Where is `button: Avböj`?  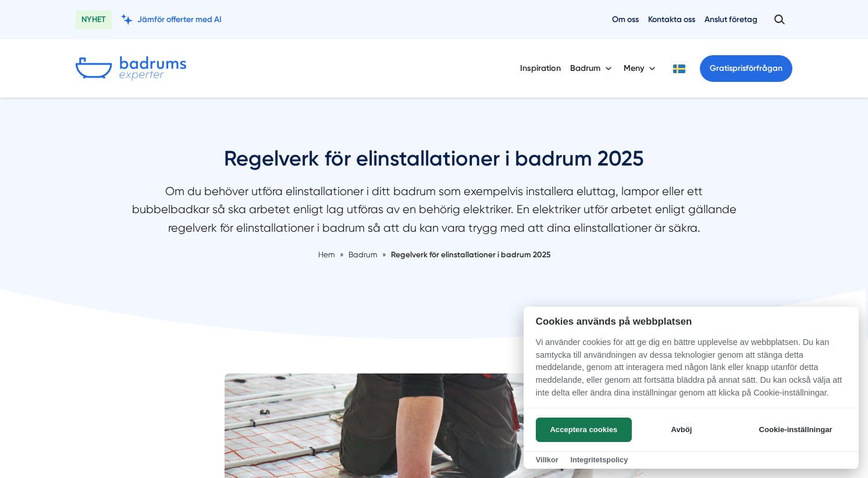 button: Avböj is located at coordinates (681, 430).